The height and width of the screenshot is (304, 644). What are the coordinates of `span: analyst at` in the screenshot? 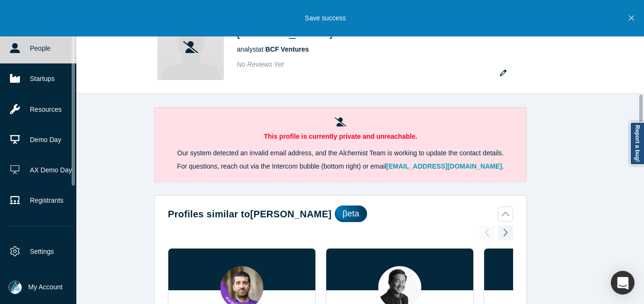 It's located at (273, 49).